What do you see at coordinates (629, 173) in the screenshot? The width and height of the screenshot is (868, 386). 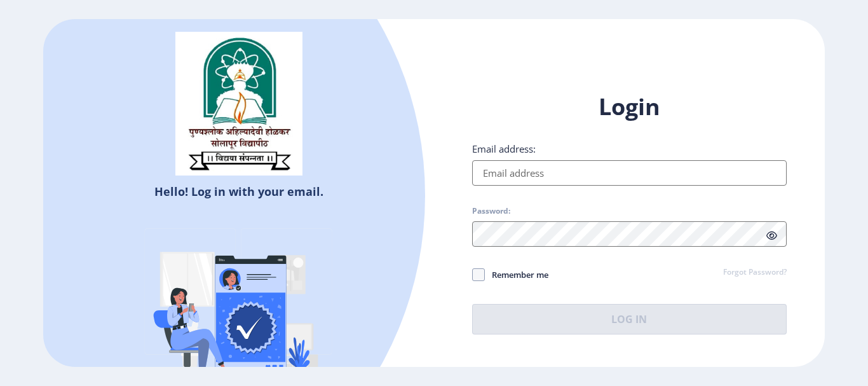 I see `input: Email address` at bounding box center [629, 173].